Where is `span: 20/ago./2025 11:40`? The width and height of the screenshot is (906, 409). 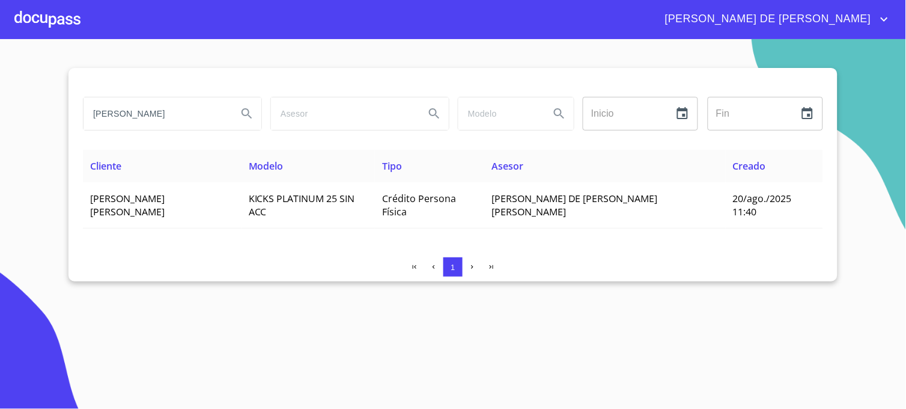 span: 20/ago./2025 11:40 is located at coordinates (763, 205).